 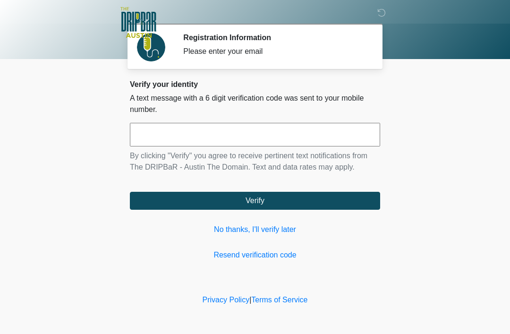 What do you see at coordinates (151, 47) in the screenshot?
I see `img: Agent Avatar` at bounding box center [151, 47].